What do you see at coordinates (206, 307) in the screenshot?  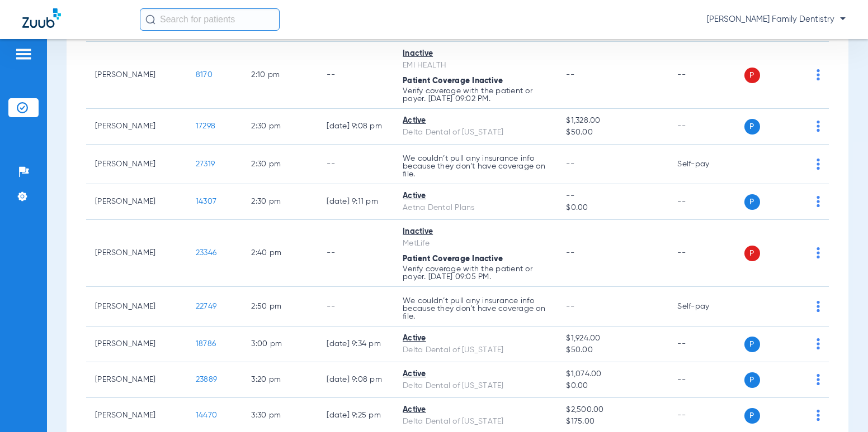 I see `span: 22749` at bounding box center [206, 307].